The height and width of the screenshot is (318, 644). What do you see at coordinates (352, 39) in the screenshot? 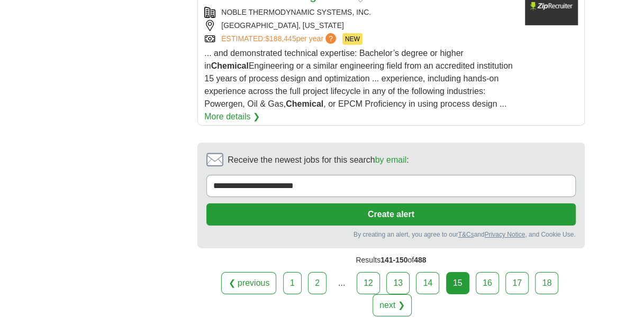
I see `span: NEW` at bounding box center [352, 39].